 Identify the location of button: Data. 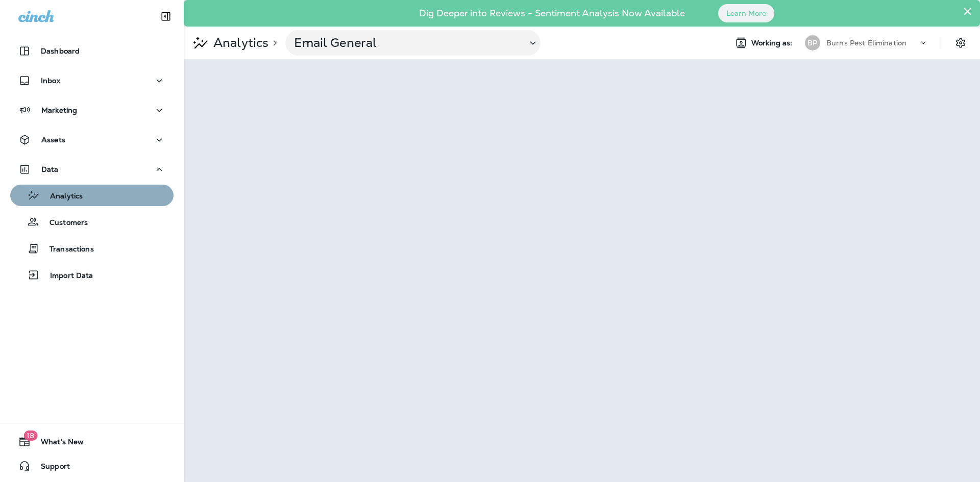
(92, 170).